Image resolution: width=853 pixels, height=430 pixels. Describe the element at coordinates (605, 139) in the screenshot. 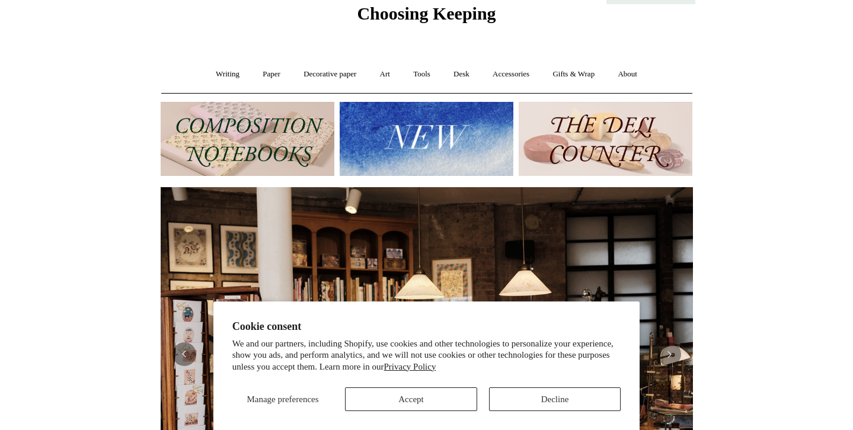

I see `img: The Deli Counter` at that location.